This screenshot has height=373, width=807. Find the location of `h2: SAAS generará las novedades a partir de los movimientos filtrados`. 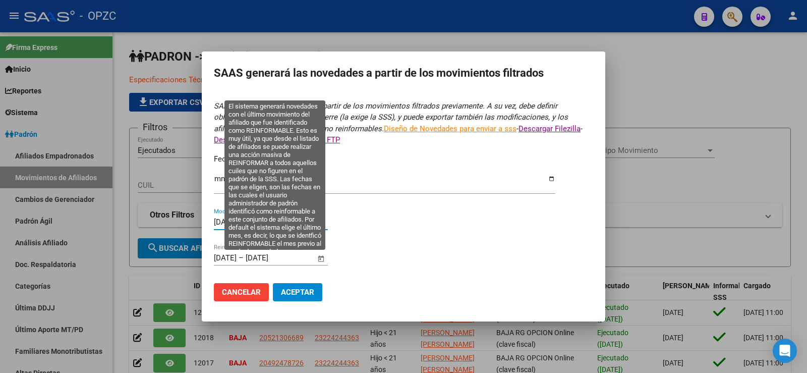

h2: SAAS generará las novedades a partir de los movimientos filtrados is located at coordinates (404, 73).